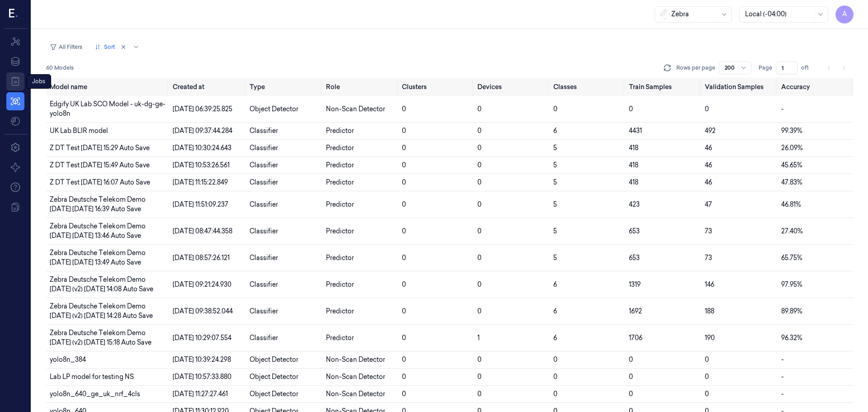 This screenshot has width=868, height=412. Describe the element at coordinates (66, 47) in the screenshot. I see `button: All Filters` at that location.